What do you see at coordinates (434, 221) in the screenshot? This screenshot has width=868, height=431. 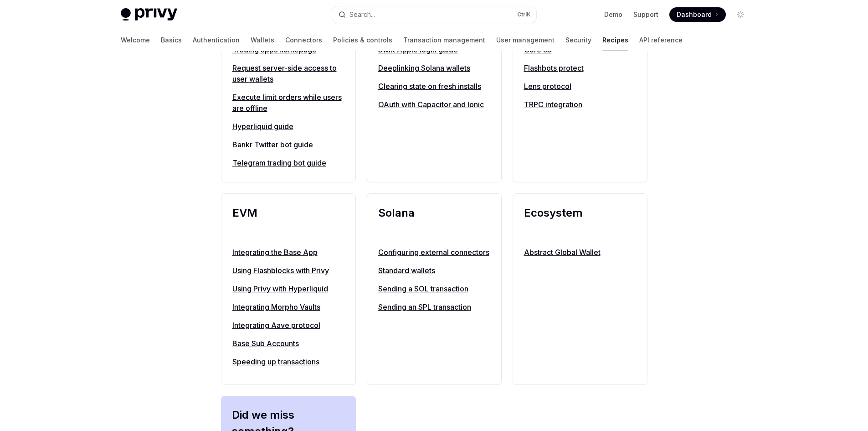 I see `h2: Solana` at bounding box center [434, 221].